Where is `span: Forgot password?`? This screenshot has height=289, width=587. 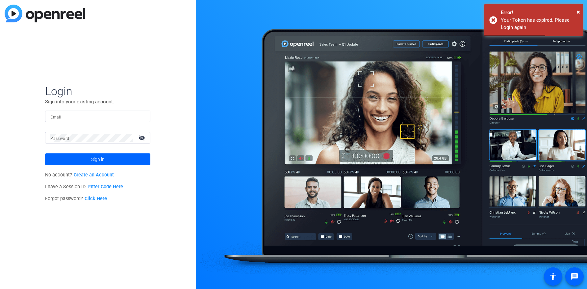 span: Forgot password? is located at coordinates (76, 198).